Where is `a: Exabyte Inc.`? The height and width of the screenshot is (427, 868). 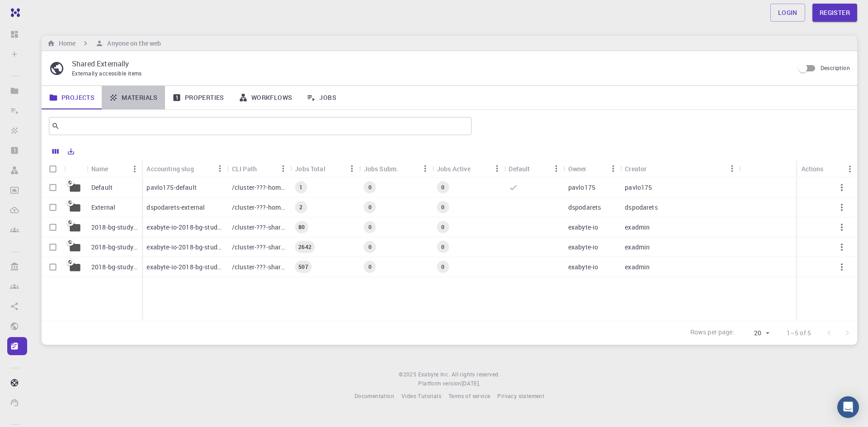
a: Exabyte Inc. is located at coordinates (434, 375).